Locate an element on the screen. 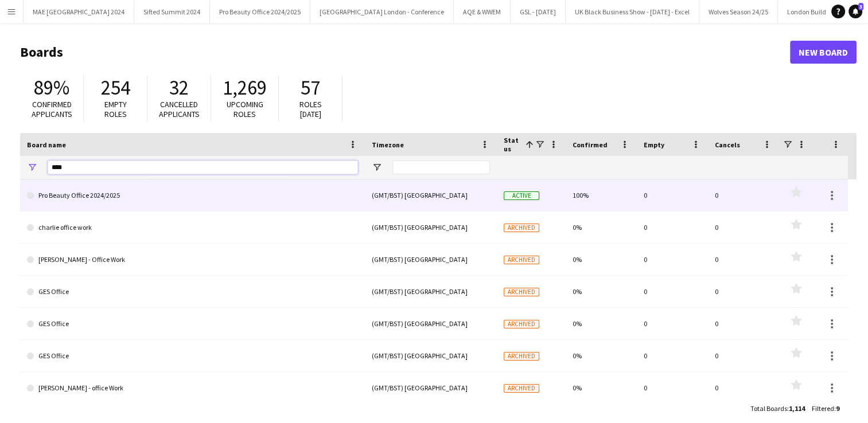 This screenshot has height=423, width=868. span: Empty roles is located at coordinates (116, 109).